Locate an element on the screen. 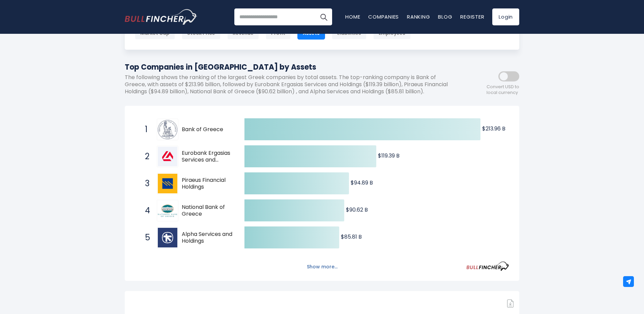 This screenshot has height=314, width=644. text: $94.89 B is located at coordinates (361, 182).